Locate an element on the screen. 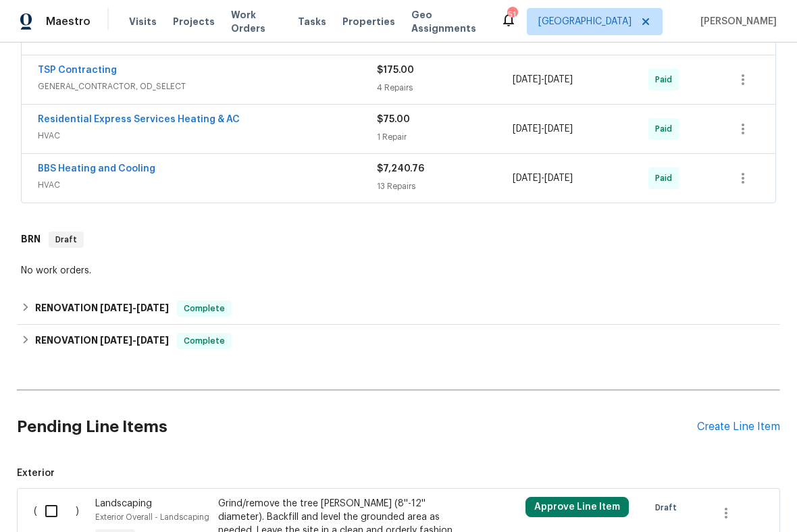 The height and width of the screenshot is (532, 797). span: Work Orders is located at coordinates (256, 22).